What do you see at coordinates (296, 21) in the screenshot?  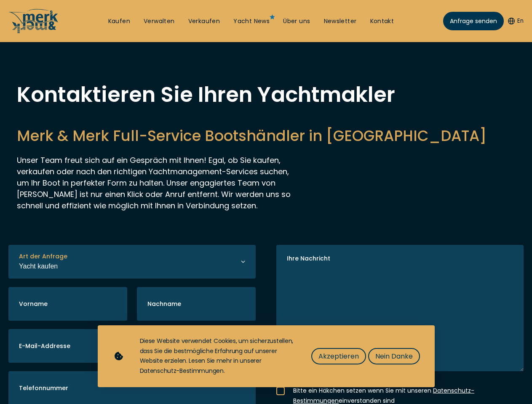 I see `a: Über uns` at bounding box center [296, 21].